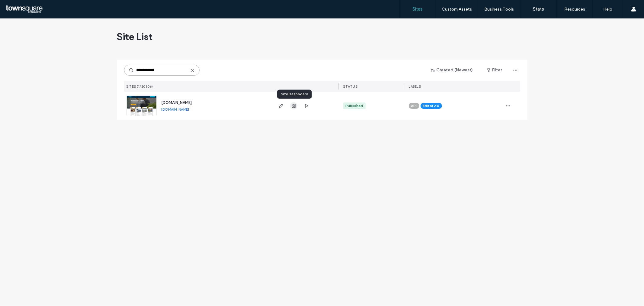  What do you see at coordinates (414, 106) in the screenshot?
I see `span: API` at bounding box center [414, 106].